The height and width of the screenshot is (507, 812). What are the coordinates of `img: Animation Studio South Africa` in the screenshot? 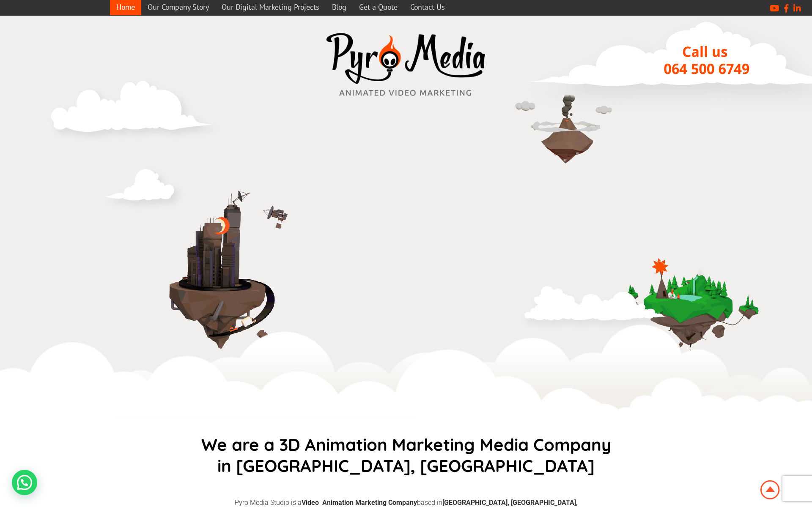 It's located at (770, 490).